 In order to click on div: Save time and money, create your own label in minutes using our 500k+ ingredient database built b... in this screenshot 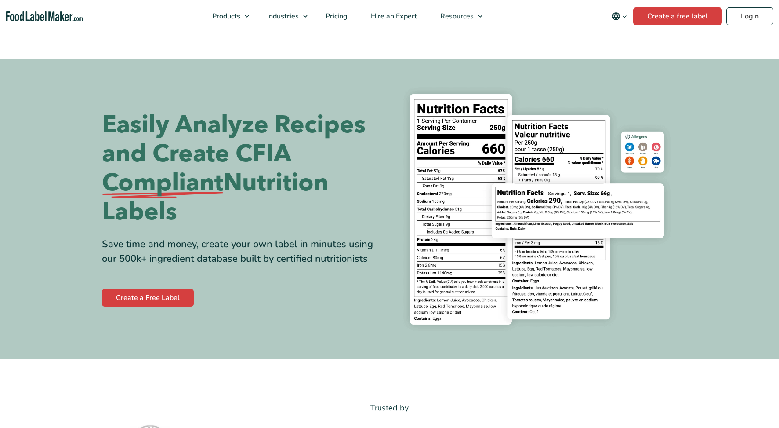, I will do `click(243, 251)`.